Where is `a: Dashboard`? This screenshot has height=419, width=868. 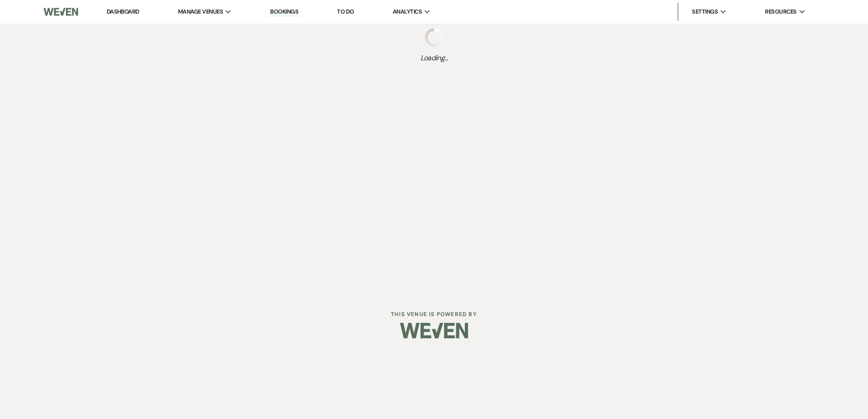
a: Dashboard is located at coordinates (123, 11).